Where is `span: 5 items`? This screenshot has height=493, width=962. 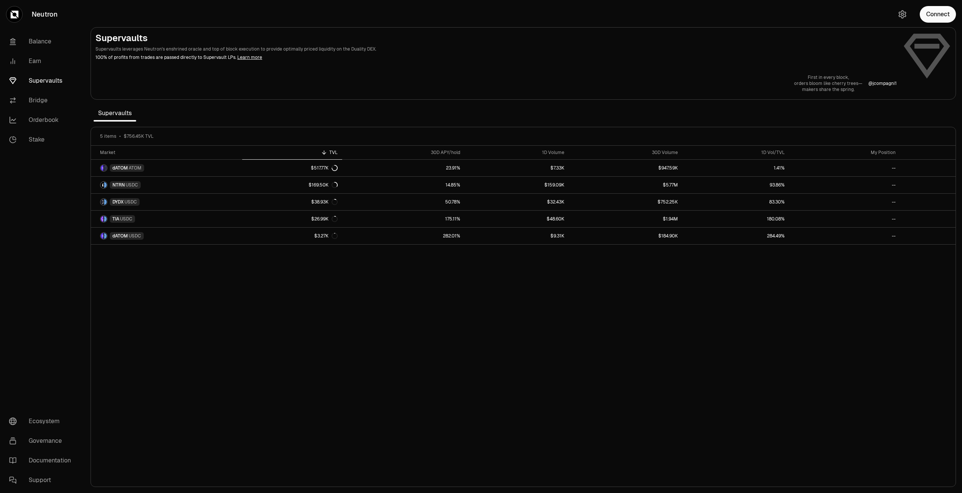 span: 5 items is located at coordinates (108, 136).